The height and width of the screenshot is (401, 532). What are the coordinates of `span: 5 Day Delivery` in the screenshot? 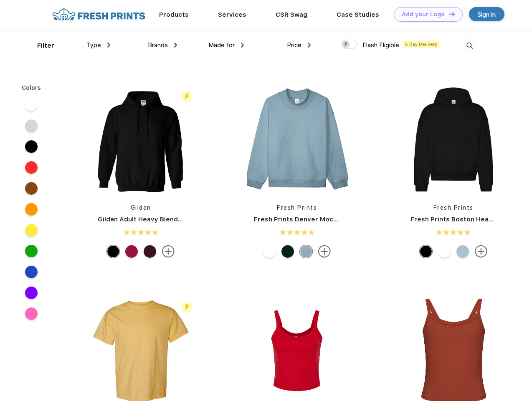 It's located at (421, 45).